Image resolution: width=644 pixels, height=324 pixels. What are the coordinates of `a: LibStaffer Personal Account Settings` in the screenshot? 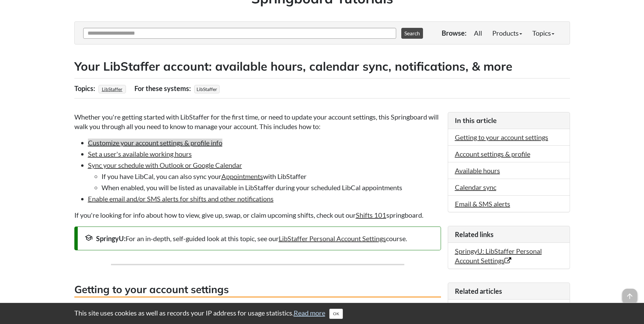 It's located at (333, 238).